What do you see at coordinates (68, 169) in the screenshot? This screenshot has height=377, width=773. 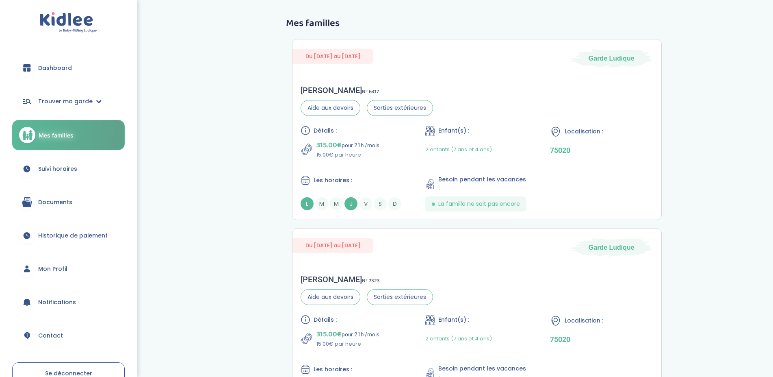 I see `a: Suivi horaires` at bounding box center [68, 169].